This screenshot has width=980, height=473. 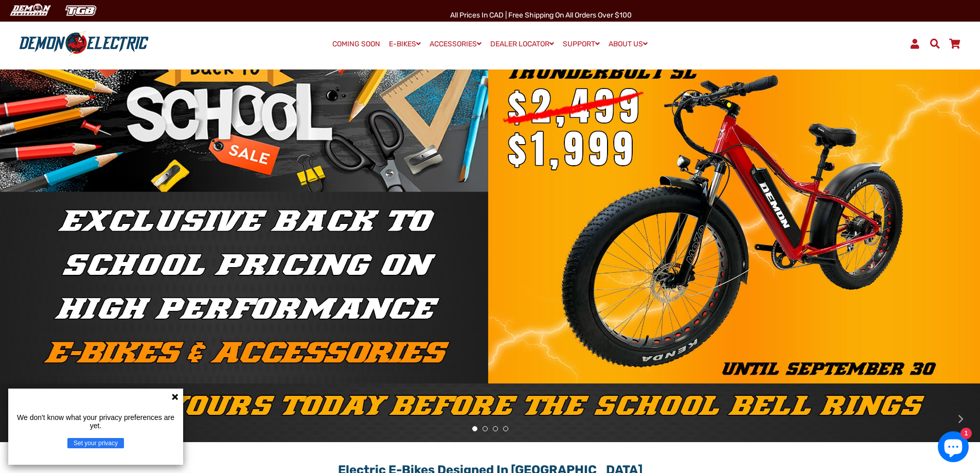 I want to click on a: ACCESSORIES, so click(x=456, y=44).